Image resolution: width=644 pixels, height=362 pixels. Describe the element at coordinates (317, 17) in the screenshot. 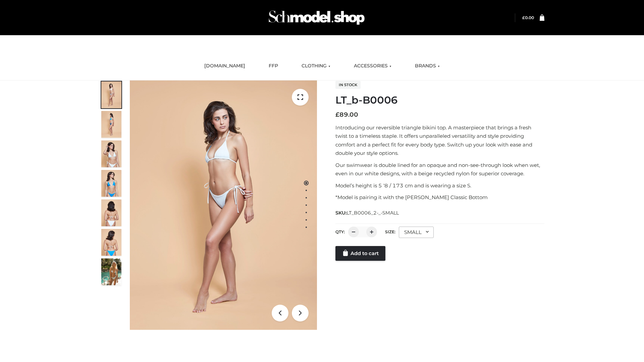

I see `a: Schmodel Admin 964` at that location.